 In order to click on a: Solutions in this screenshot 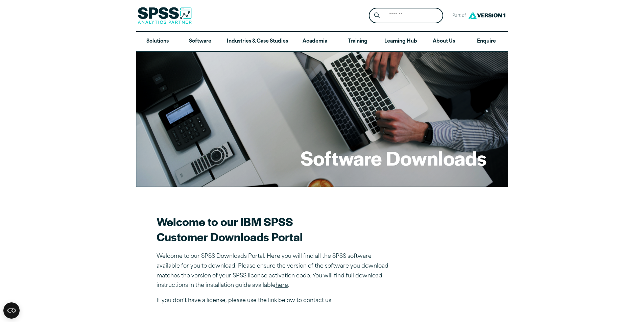, I will do `click(157, 41)`.